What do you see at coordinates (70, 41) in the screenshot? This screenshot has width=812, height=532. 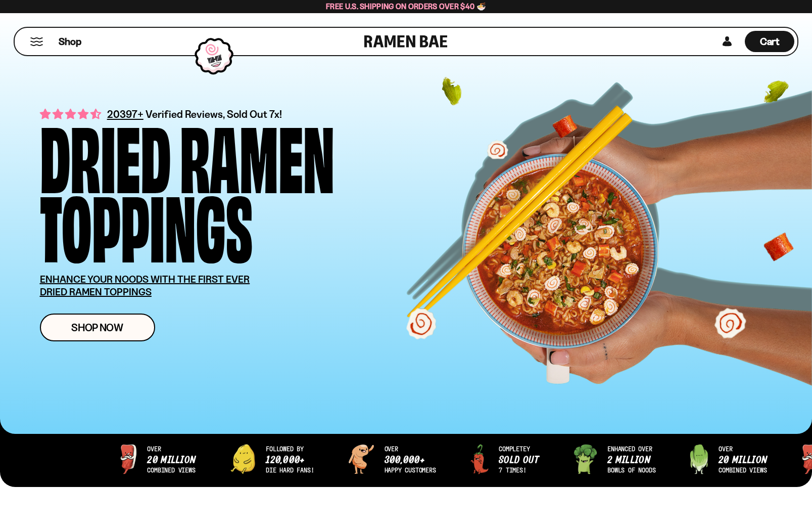 I see `span: Shop` at bounding box center [70, 41].